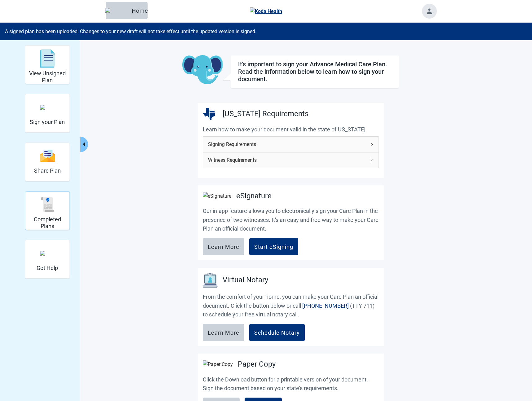  What do you see at coordinates (245, 280) in the screenshot?
I see `h3: Virtual Notary` at bounding box center [245, 280].